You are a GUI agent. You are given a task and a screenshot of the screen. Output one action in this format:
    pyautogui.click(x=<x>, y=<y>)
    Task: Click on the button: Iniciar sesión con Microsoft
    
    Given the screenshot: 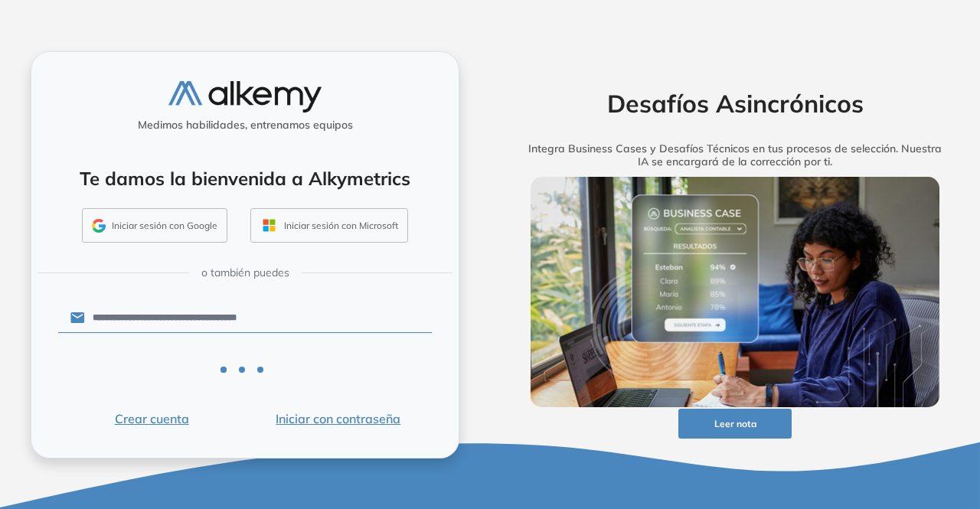 What is the action you would take?
    pyautogui.click(x=329, y=226)
    